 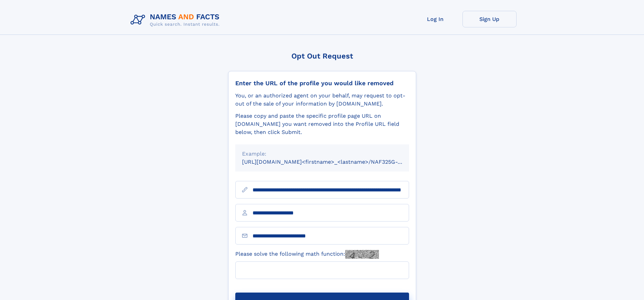 I want to click on div: You, or an authorized agent on your behalf, may request to opt-out of the sale of your informatio..., so click(x=322, y=100).